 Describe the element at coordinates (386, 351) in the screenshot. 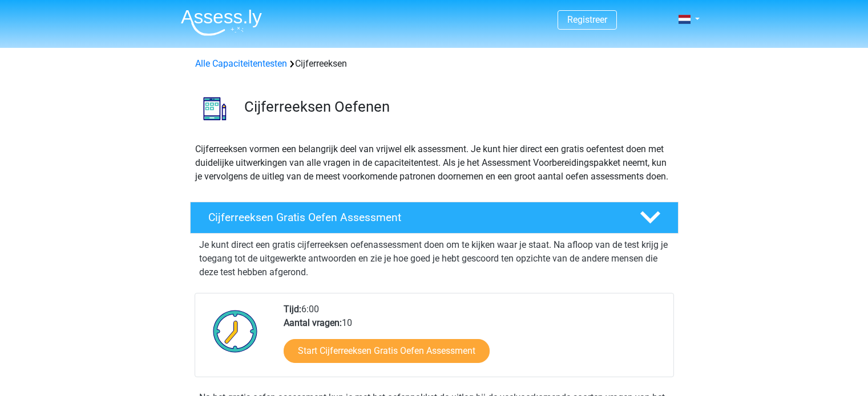

I see `a: Start Cijferreeksen Gratis Oefen Assessment` at that location.